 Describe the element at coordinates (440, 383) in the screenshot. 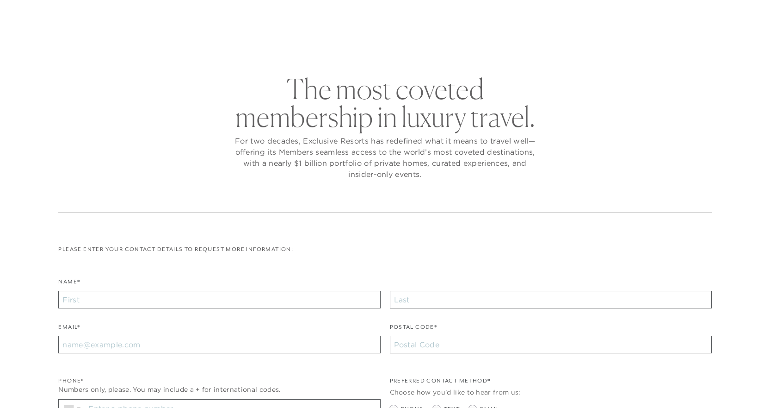

I see `legend: Preferred Contact Method*` at that location.